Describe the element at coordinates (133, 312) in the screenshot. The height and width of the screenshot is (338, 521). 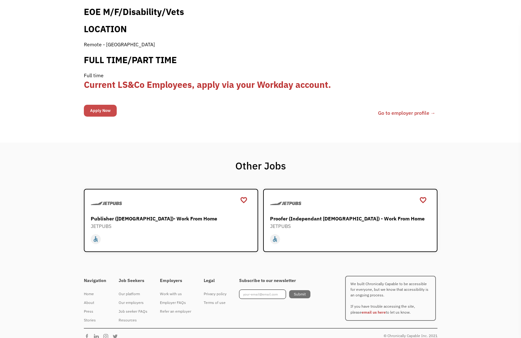
I see `div: Job seeker FAQs` at that location.